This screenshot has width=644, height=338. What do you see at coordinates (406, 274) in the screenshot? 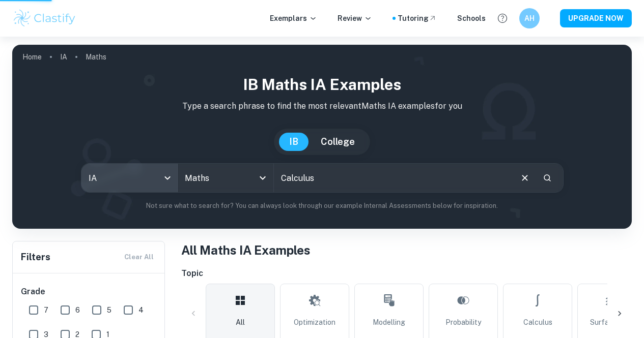
I see `h6: Topic` at bounding box center [406, 274].